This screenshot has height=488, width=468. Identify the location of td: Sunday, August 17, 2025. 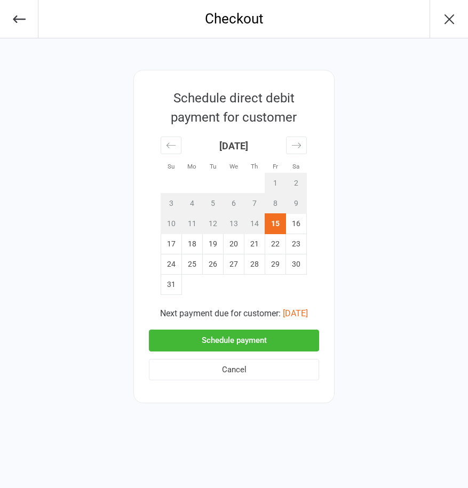
(171, 244).